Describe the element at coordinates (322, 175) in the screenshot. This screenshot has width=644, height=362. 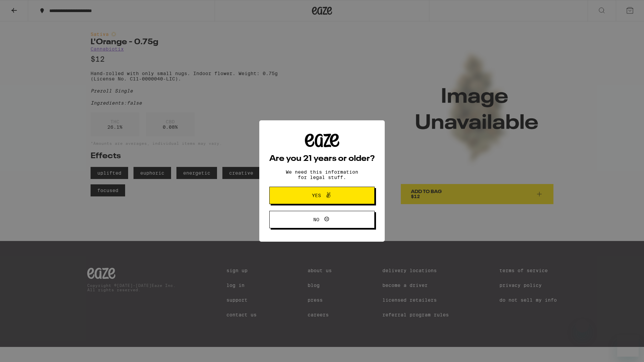
I see `p: We need this information for legal stuff.` at that location.